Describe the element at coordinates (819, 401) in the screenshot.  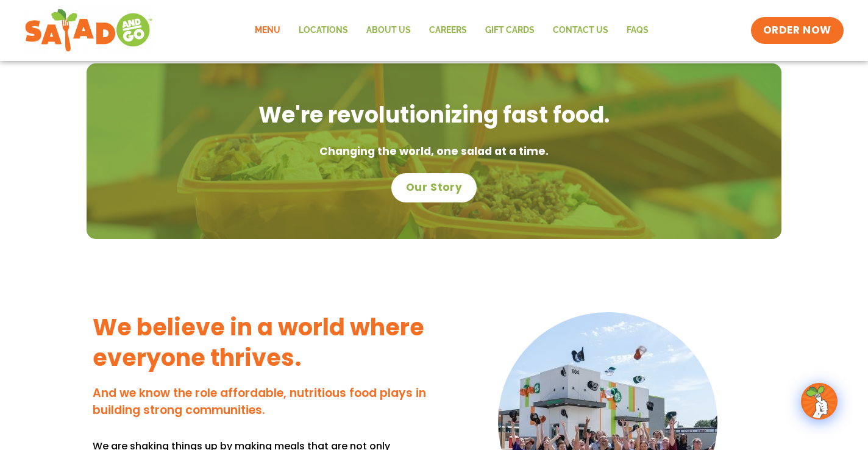
I see `img: wpChatIcon` at that location.